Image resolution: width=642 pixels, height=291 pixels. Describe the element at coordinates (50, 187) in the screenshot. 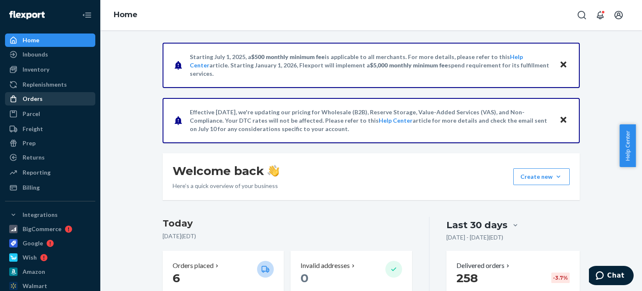

I see `a: Billing` at that location.